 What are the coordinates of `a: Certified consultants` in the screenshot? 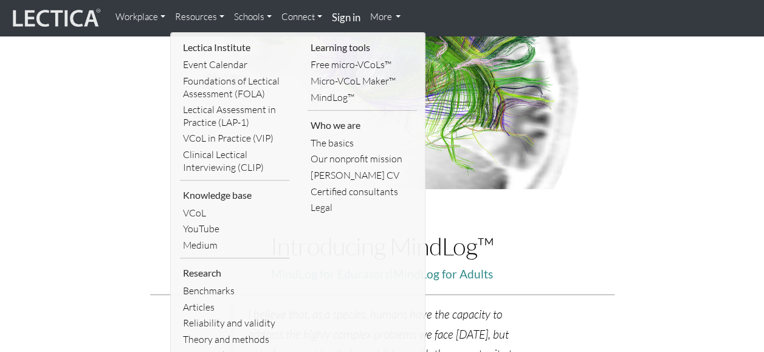 It's located at (362, 192).